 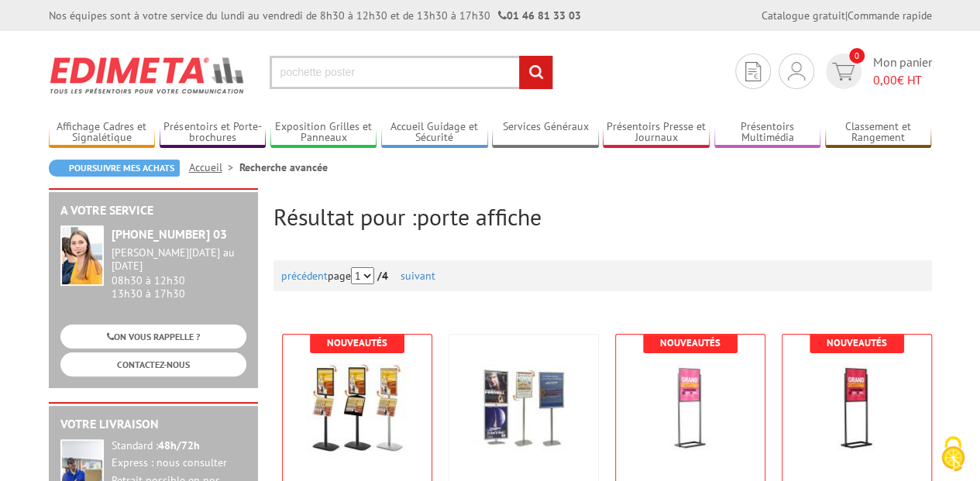 What do you see at coordinates (903, 71) in the screenshot?
I see `span: Mon panier` at bounding box center [903, 71].